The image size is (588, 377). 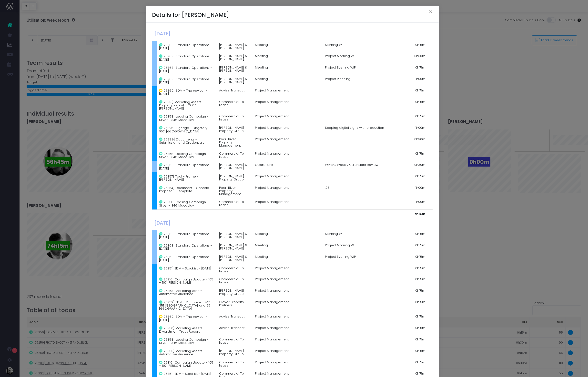 I want to click on span: Operations, so click(x=264, y=165).